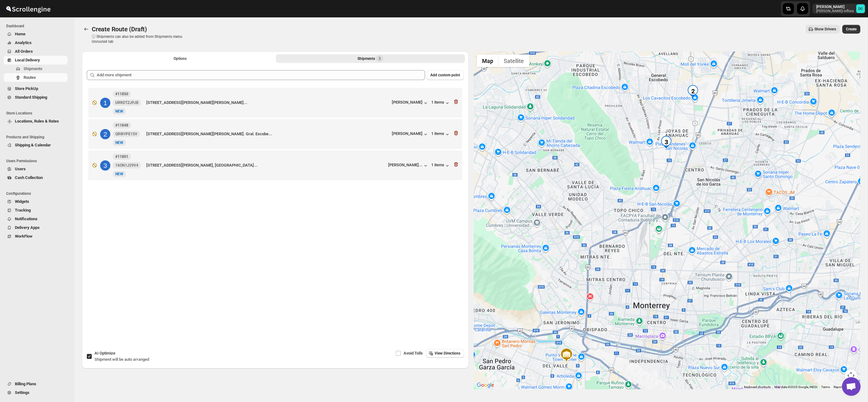 The image size is (868, 402). What do you see at coordinates (180, 58) in the screenshot?
I see `span: Options` at bounding box center [180, 58].